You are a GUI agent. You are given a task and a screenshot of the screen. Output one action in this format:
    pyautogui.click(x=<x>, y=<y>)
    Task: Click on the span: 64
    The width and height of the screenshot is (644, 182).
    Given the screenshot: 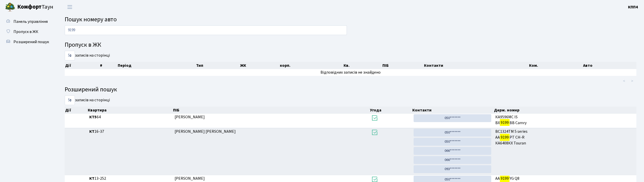 What is the action you would take?
    pyautogui.click(x=130, y=117)
    